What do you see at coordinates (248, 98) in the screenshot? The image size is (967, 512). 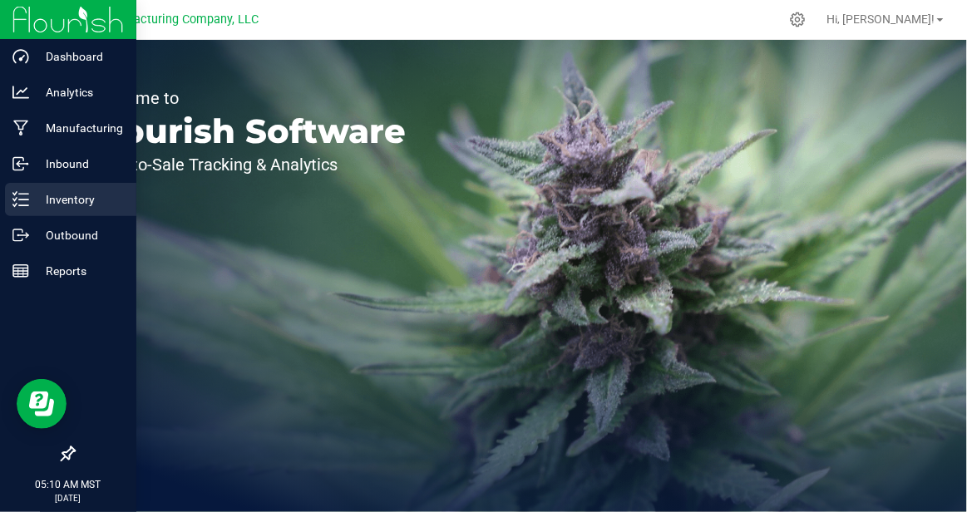 I see `p: Welcome to` at bounding box center [248, 98].